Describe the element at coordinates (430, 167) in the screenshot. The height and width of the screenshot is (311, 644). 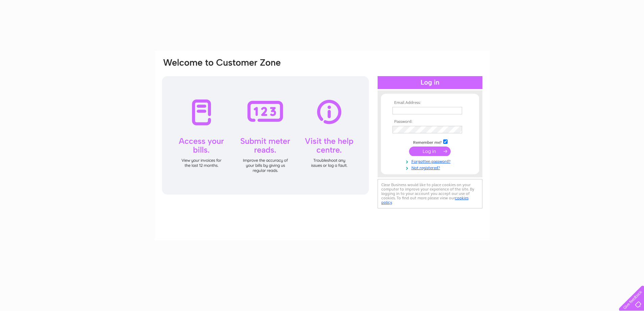
I see `a: Not registered?` at that location.